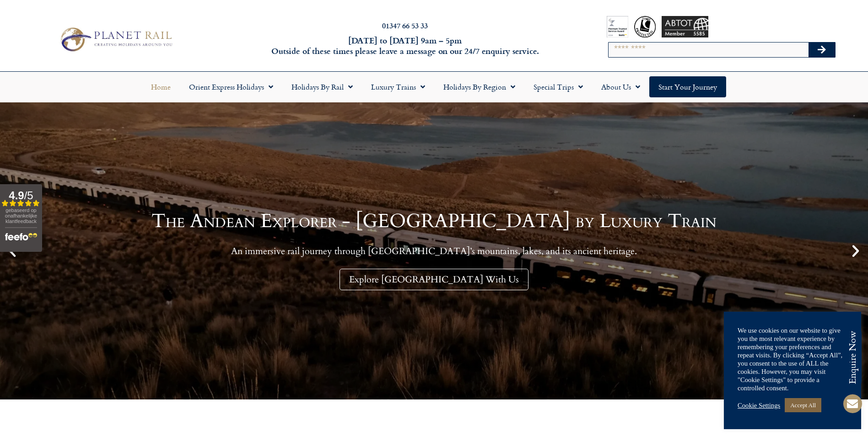  I want to click on a: Holidays by Region, so click(479, 87).